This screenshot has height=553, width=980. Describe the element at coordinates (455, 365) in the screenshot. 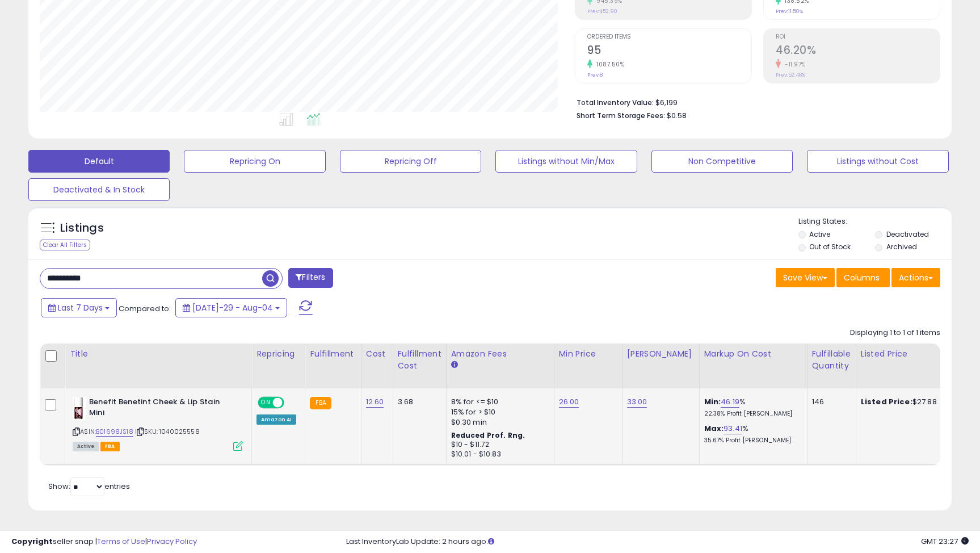

I see `small: Amazon Fees.` at that location.